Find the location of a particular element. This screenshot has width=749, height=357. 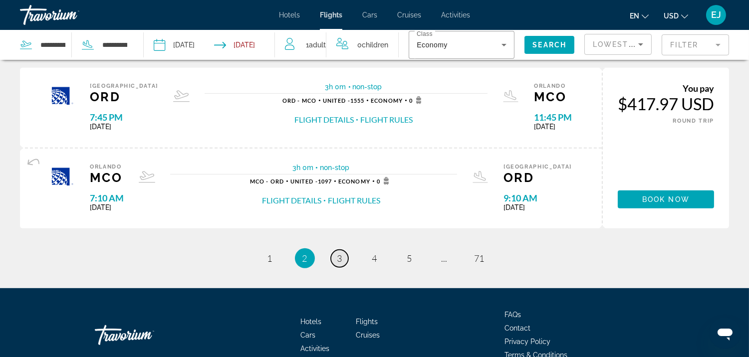

span: 1555 is located at coordinates (343, 100).